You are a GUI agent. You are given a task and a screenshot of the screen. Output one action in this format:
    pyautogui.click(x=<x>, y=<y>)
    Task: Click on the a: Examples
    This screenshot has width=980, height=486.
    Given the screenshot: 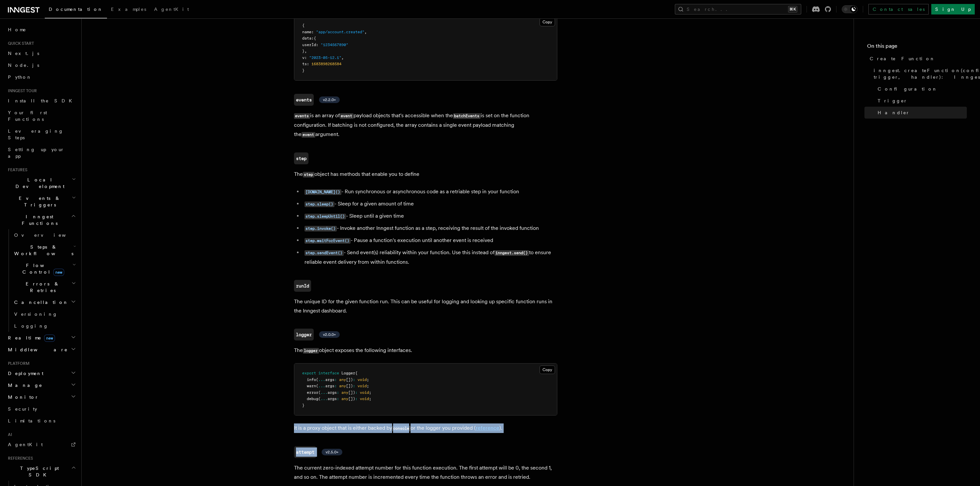 What is the action you would take?
    pyautogui.click(x=129, y=9)
    